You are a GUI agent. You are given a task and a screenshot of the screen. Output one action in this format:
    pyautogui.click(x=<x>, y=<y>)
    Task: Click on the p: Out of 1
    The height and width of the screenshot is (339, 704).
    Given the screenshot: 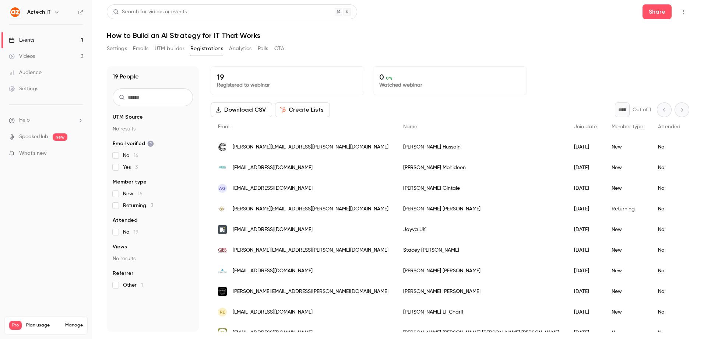 What is the action you would take?
    pyautogui.click(x=642, y=110)
    